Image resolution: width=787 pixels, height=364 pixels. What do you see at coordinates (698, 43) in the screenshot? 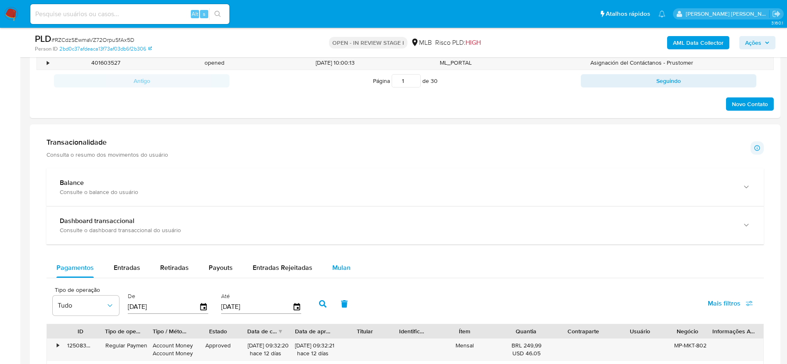
I see `button: AML Data Collector` at bounding box center [698, 43].